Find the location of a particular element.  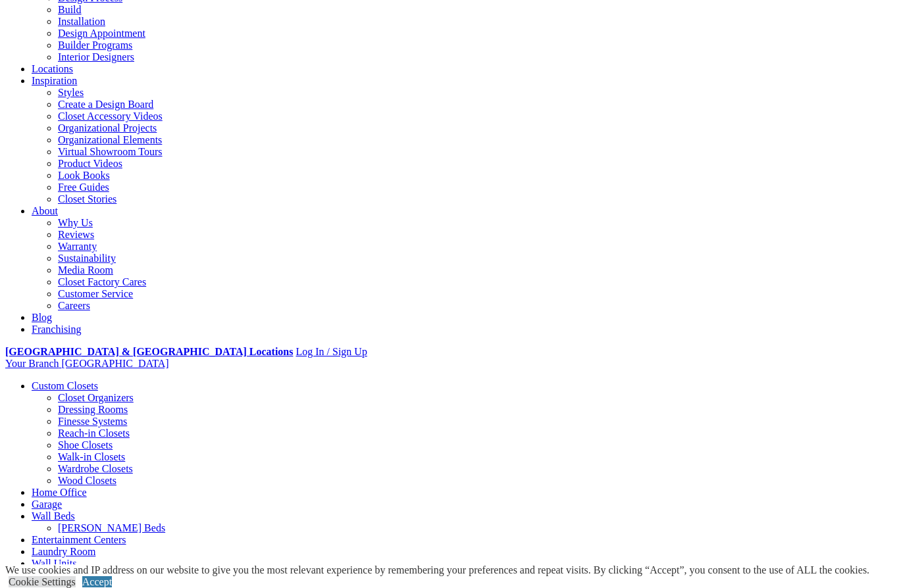

a: Wall Units is located at coordinates (54, 564).